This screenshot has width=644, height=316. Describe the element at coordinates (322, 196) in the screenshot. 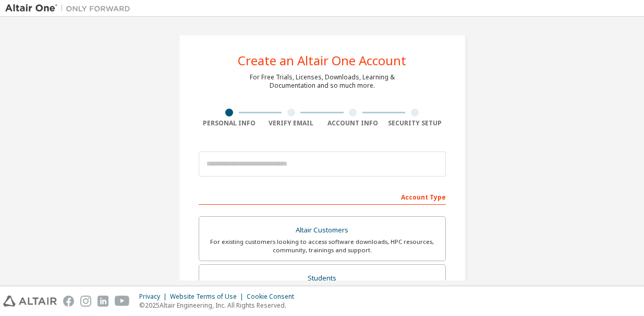

I see `div: Account Type` at that location.